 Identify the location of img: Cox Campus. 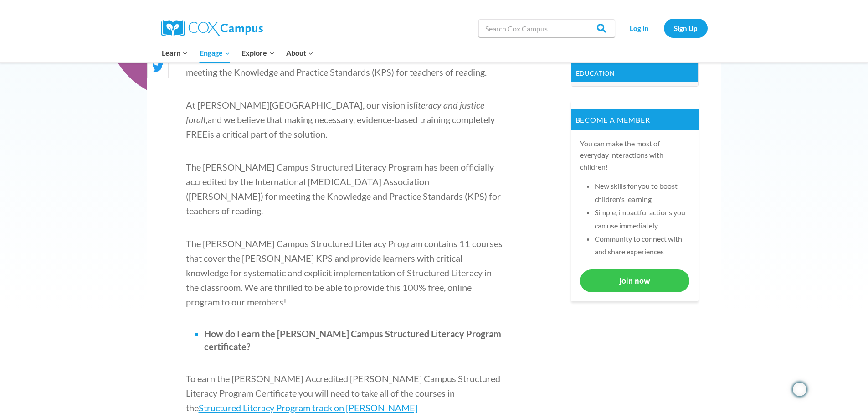
(212, 28).